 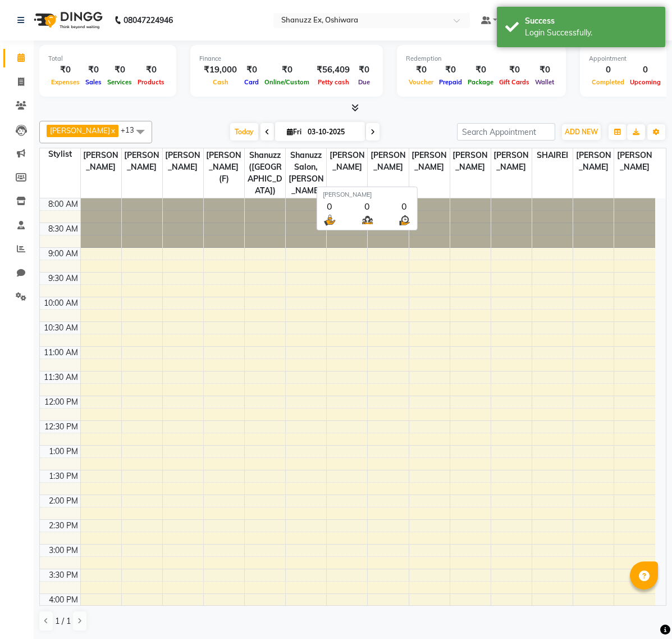 I want to click on span: Petty cash, so click(x=334, y=82).